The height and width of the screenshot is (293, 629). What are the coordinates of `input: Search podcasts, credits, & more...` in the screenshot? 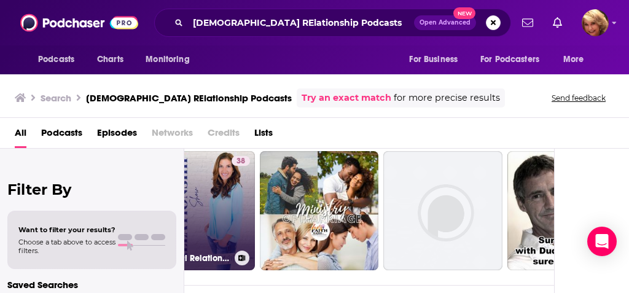 It's located at (301, 23).